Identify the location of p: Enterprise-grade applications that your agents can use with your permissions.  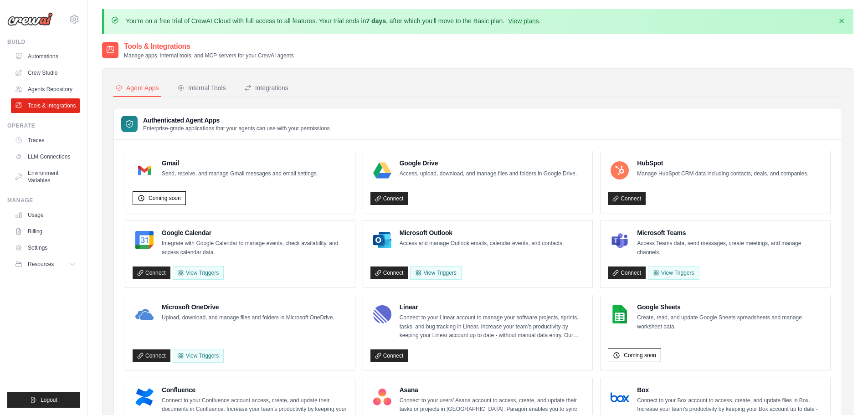
(237, 129).